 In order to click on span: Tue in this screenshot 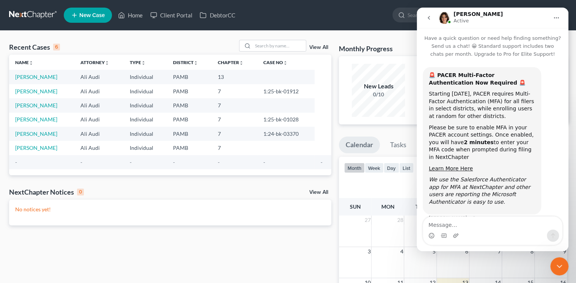, I will do `click(421, 207)`.